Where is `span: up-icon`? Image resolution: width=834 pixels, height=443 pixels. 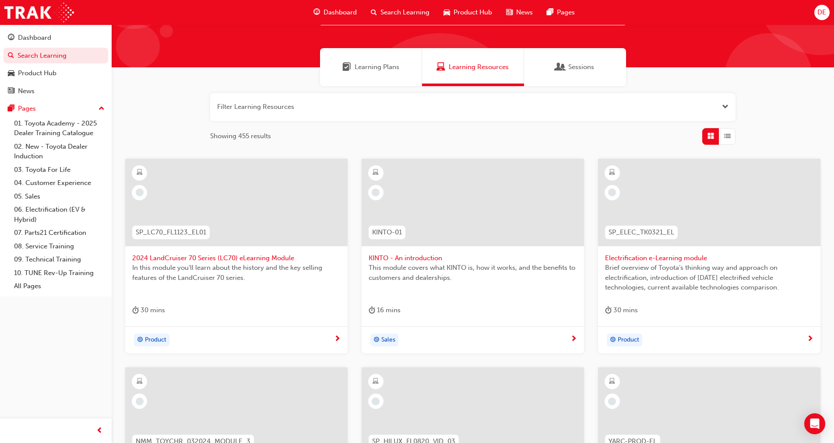
span: up-icon is located at coordinates (102, 109).